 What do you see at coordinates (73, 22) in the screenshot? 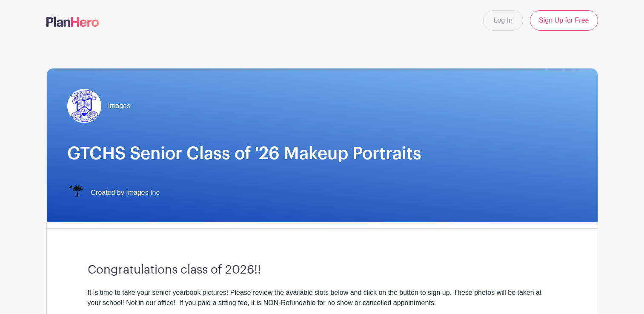
I see `img: logo-507f7623f17ff9eddc593b1ce0a138ce2505c220e1c5a4e2b4648c50719b7d32.svg` at bounding box center [73, 22].